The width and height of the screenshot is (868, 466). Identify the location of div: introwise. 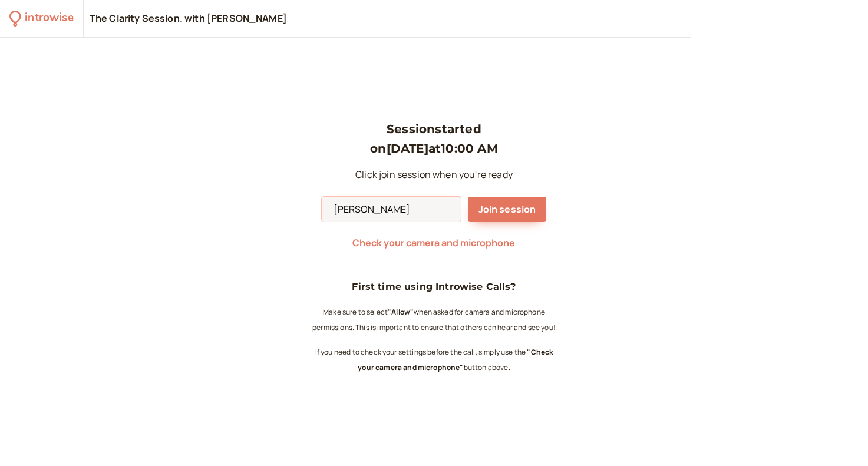
(49, 18).